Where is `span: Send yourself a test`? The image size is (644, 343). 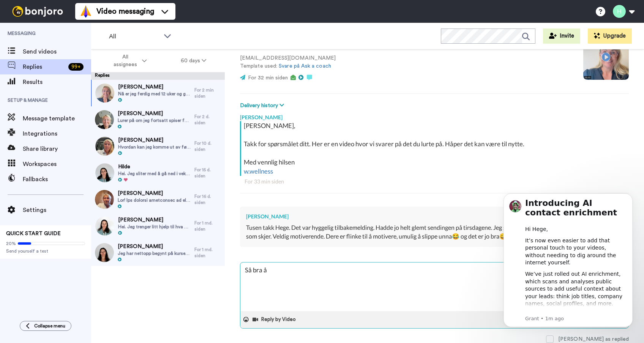
span: Send yourself a test is located at coordinates (46, 251).